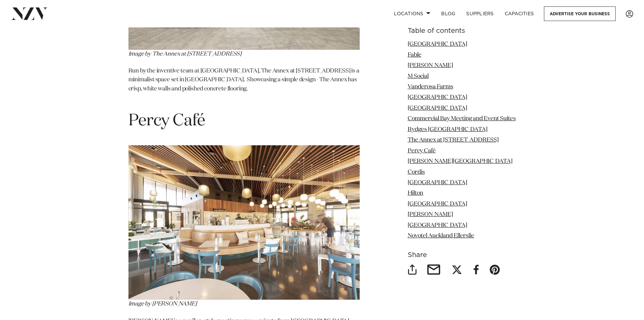  Describe the element at coordinates (416, 172) in the screenshot. I see `a: Cordis` at that location.